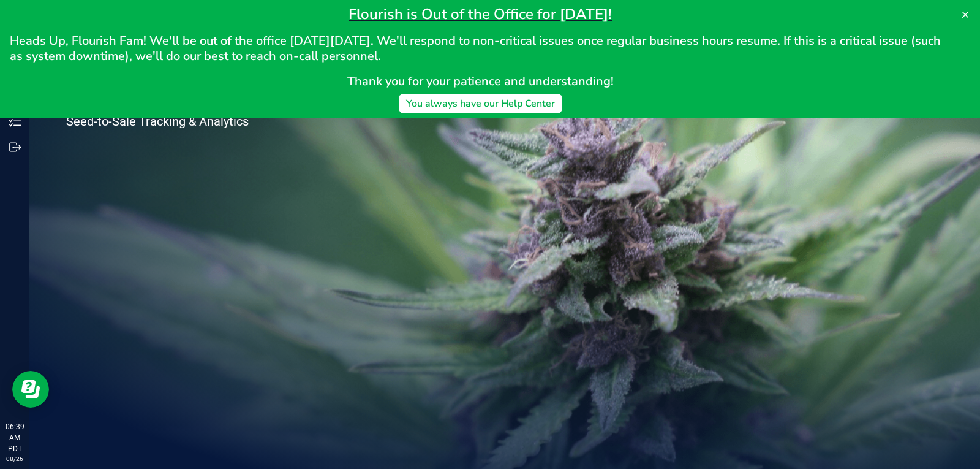 The height and width of the screenshot is (469, 980). I want to click on div: You always have our Help Center, so click(480, 103).